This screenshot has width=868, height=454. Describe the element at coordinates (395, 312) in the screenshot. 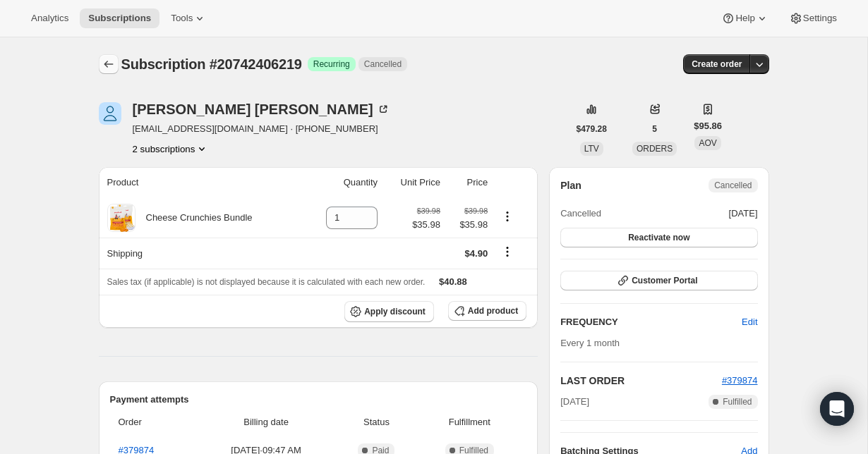

I see `span: Apply discount` at that location.